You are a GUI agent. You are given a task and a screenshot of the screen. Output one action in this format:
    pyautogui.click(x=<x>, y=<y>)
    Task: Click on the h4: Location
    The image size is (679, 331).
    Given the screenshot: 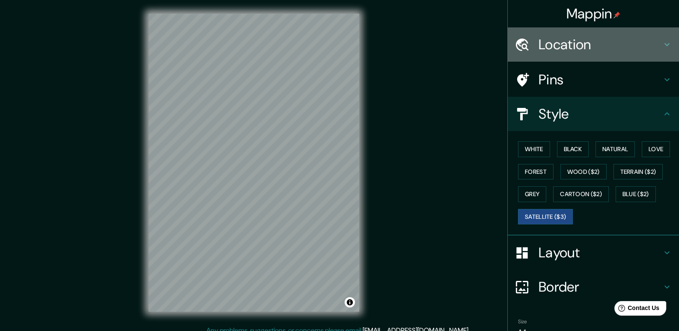 What is the action you would take?
    pyautogui.click(x=600, y=45)
    